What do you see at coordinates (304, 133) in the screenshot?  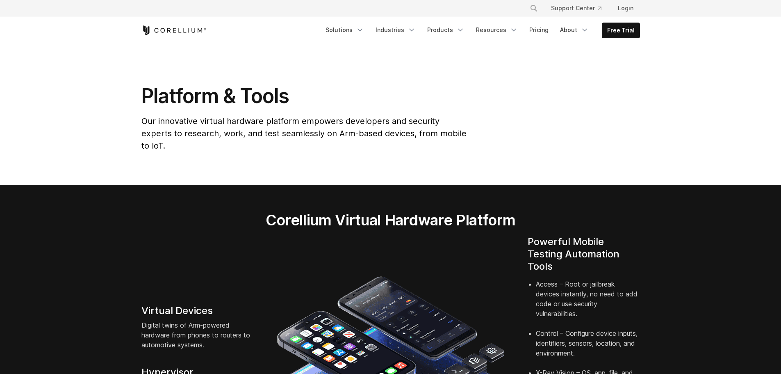 I see `span: Our innovative virtual hardware platform empowers developers and security experts to research, wo...` at bounding box center [304, 133].